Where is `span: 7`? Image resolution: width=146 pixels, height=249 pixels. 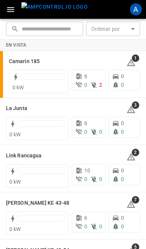
span: 7 is located at coordinates (136, 200).